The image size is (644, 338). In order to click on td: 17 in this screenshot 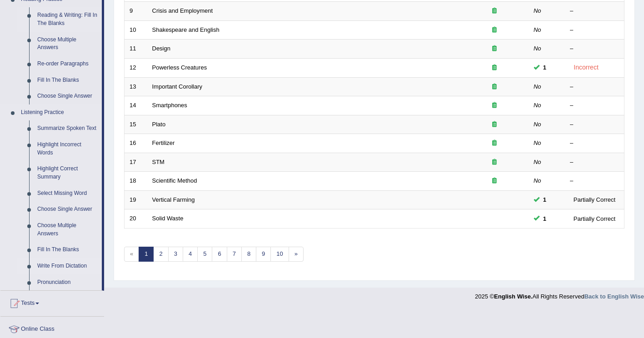, I will do `click(136, 162)`.